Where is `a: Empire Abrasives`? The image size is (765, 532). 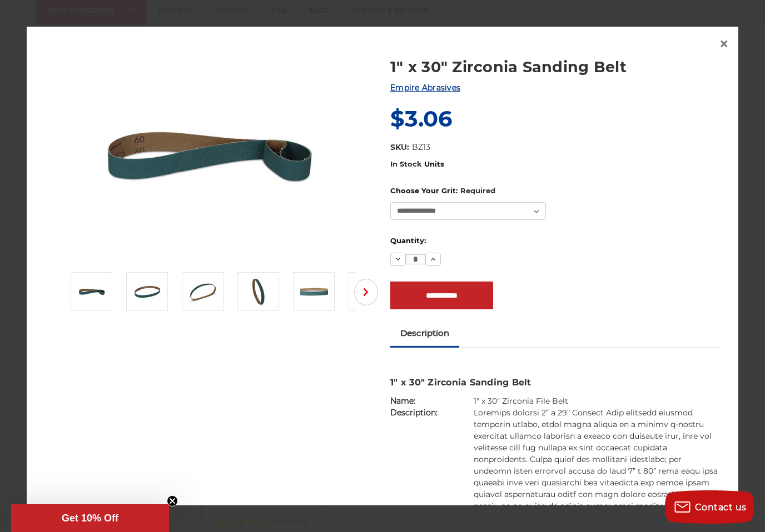
a: Empire Abrasives is located at coordinates (425, 88).